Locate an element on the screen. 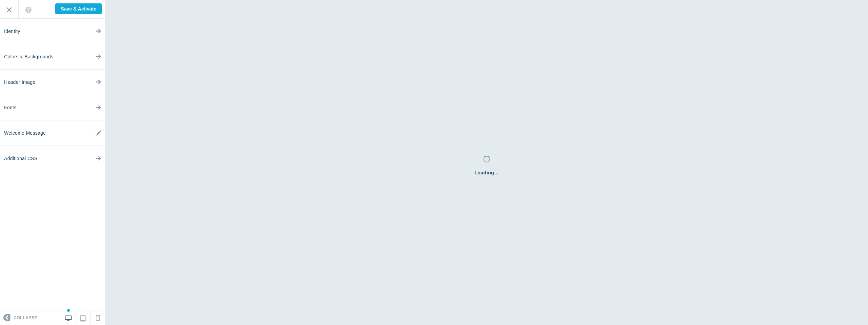 The width and height of the screenshot is (868, 325). span: Welcome Message is located at coordinates (24, 133).